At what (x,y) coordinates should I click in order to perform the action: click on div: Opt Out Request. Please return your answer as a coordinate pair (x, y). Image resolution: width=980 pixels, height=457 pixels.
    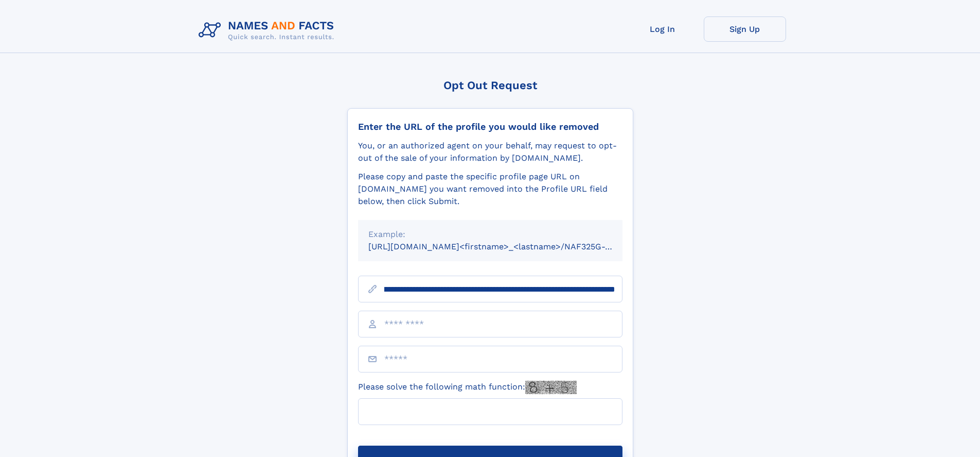
    Looking at the image, I should click on (490, 85).